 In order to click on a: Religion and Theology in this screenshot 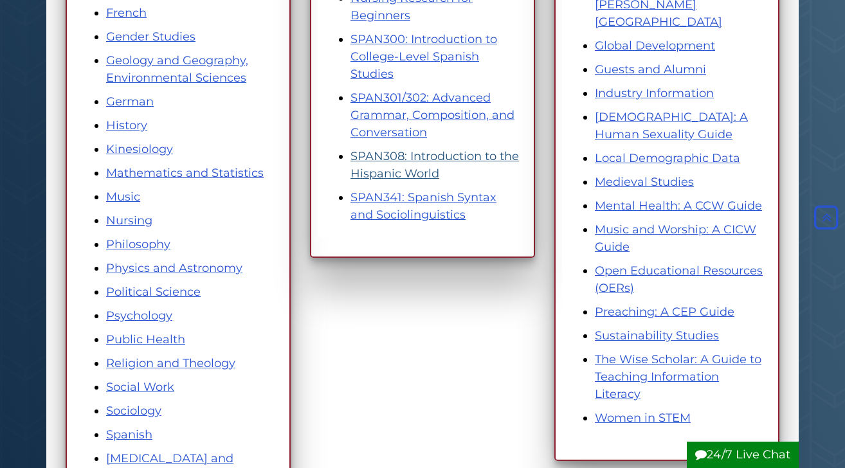, I will do `click(170, 363)`.